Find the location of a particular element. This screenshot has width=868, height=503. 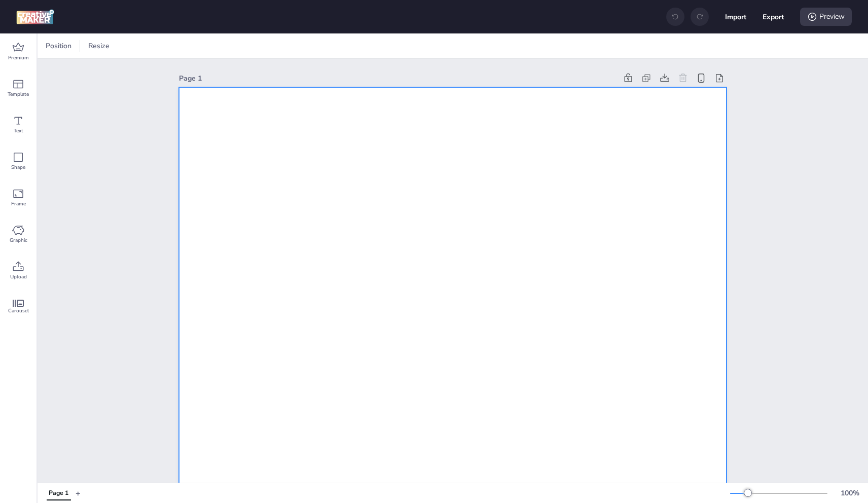

span: Position is located at coordinates (58, 45).